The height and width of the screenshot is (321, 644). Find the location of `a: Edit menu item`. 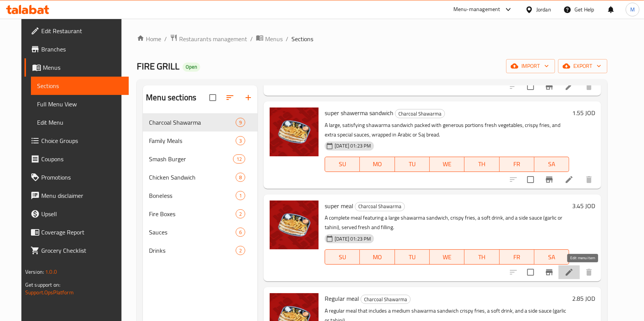

a: Edit menu item is located at coordinates (569, 180).